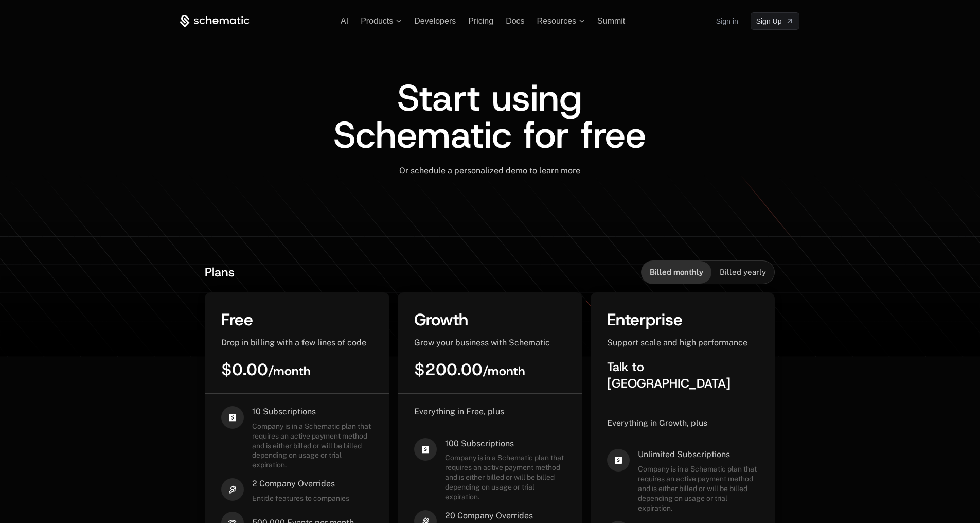 This screenshot has width=980, height=523. What do you see at coordinates (611, 20) in the screenshot?
I see `span: Summit` at bounding box center [611, 20].